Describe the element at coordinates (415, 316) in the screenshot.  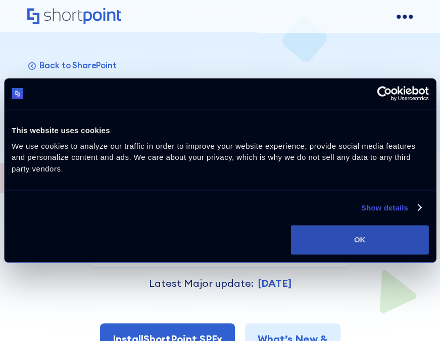
I see `div: Chat Widget` at that location.